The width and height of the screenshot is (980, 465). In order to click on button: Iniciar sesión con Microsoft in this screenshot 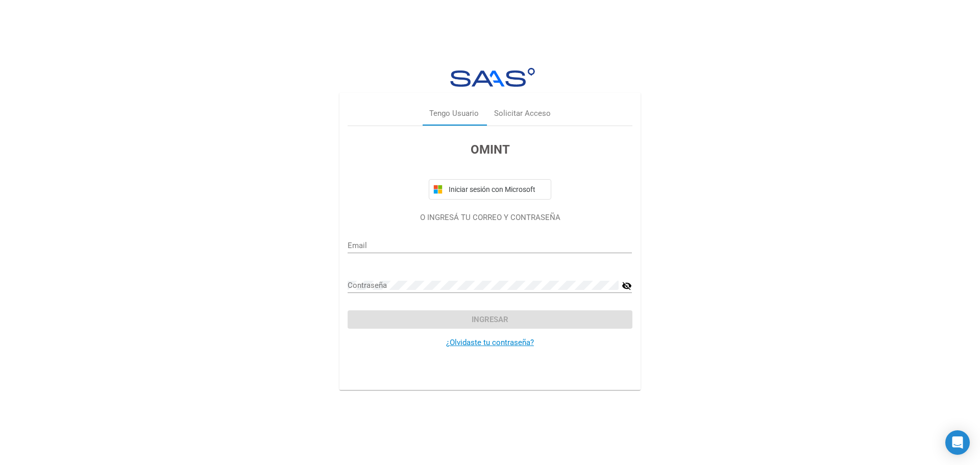, I will do `click(490, 189)`.